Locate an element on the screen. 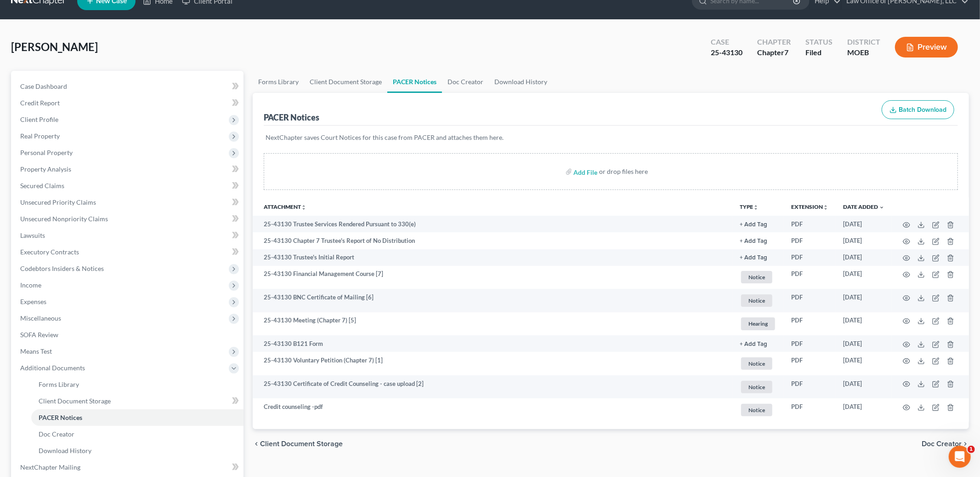 Image resolution: width=980 pixels, height=477 pixels. a: Unsecured Priority Claims is located at coordinates (128, 202).